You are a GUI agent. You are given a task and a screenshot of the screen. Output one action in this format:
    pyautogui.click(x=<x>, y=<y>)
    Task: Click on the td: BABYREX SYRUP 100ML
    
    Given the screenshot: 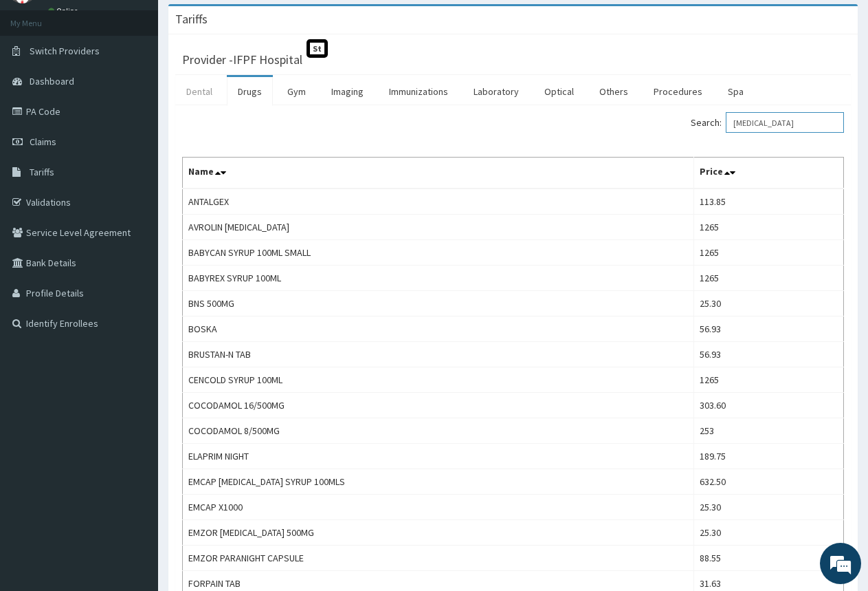 What is the action you would take?
    pyautogui.click(x=439, y=278)
    